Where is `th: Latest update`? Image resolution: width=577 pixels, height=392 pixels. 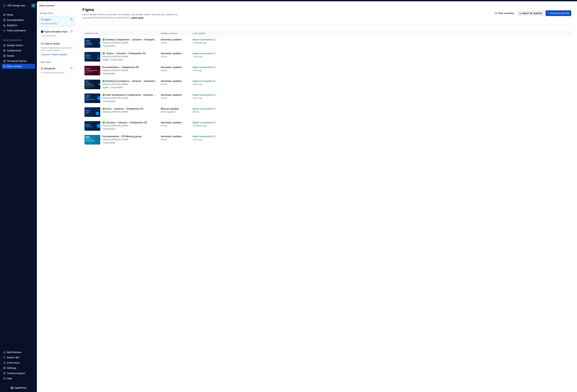 th: Latest update is located at coordinates (207, 33).